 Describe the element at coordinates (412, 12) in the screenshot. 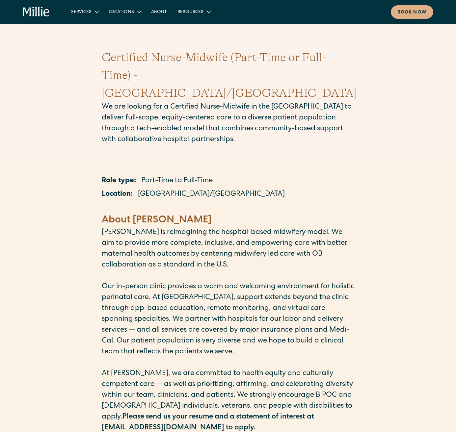

I see `a: Book now` at that location.